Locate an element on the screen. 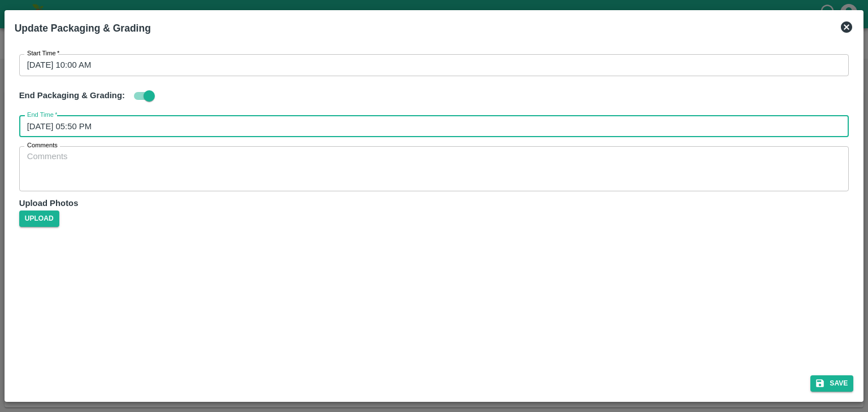 This screenshot has width=868, height=412. span: Upload is located at coordinates (39, 218).